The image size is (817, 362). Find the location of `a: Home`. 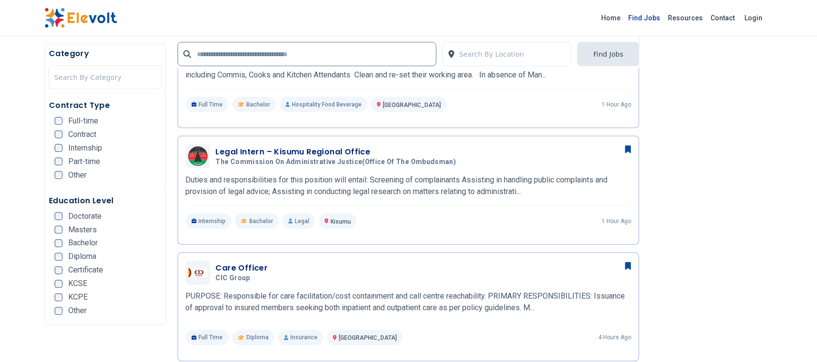

a: Home is located at coordinates (612, 18).